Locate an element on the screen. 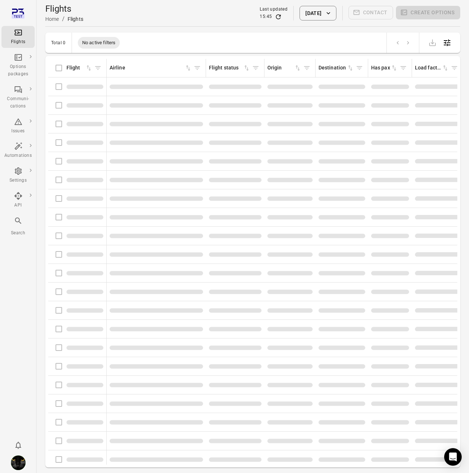 This screenshot has width=469, height=473. a: Flights is located at coordinates (18, 37).